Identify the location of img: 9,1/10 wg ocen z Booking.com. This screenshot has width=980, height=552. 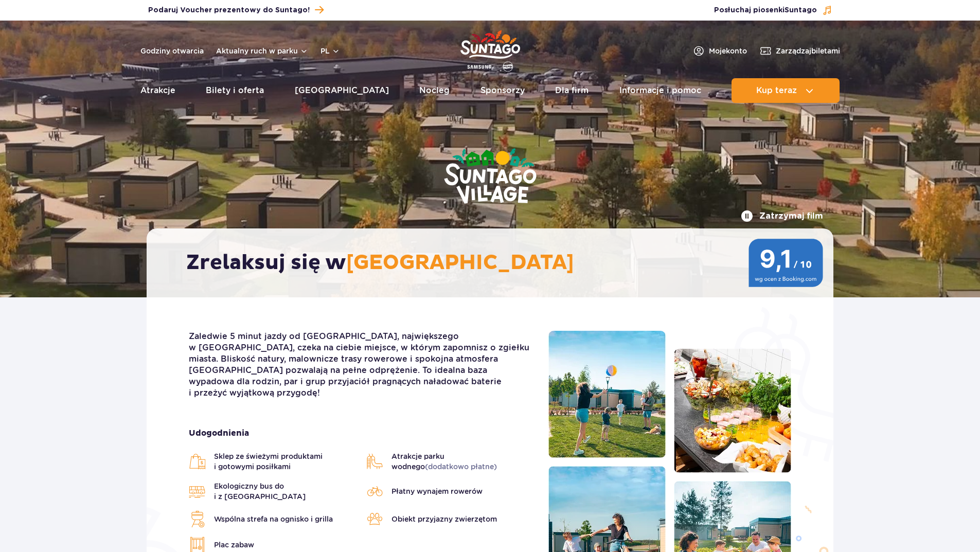
(785, 263).